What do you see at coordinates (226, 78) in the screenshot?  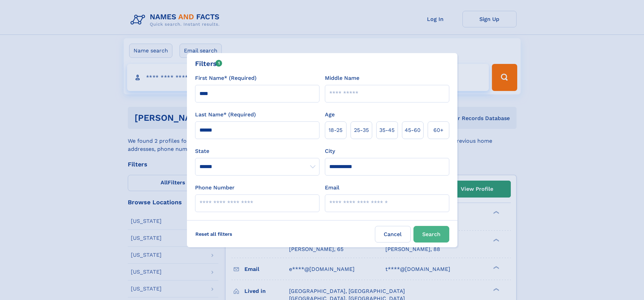 I see `label: First Name* (Required)` at bounding box center [226, 78].